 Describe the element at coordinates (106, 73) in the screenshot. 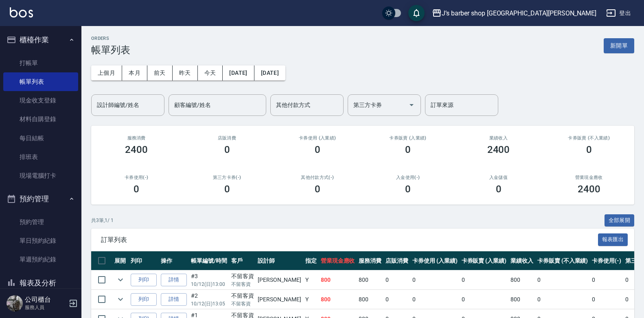

I see `button: 上個月` at that location.